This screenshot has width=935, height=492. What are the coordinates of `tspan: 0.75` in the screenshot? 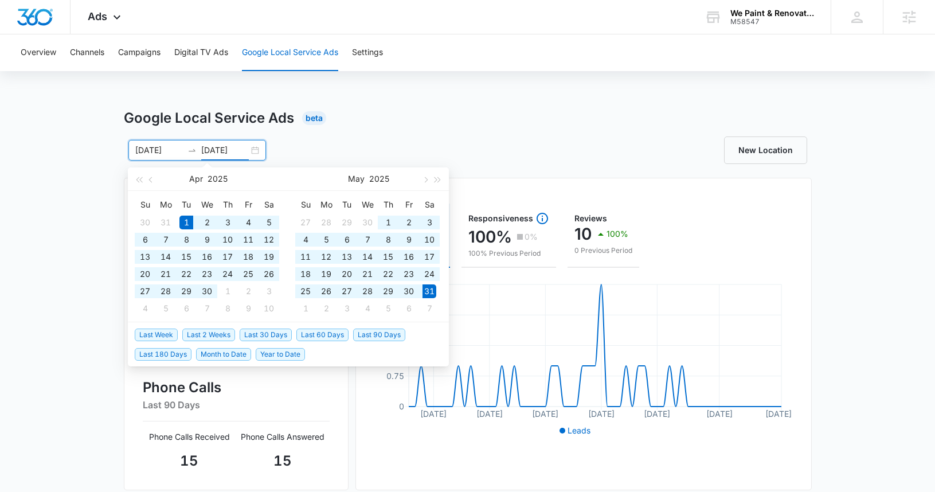 It's located at (395, 376).